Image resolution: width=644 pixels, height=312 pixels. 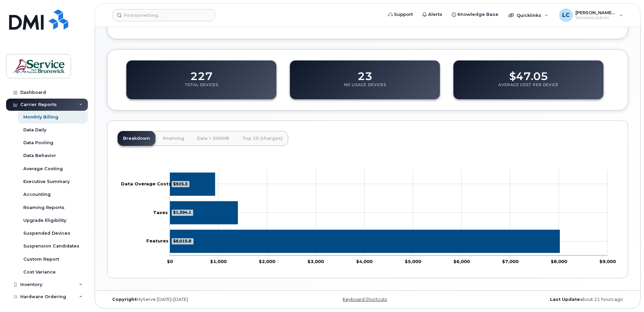 I want to click on a: Alerts, so click(x=432, y=14).